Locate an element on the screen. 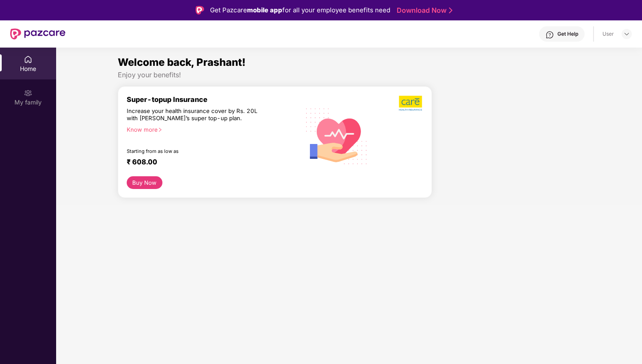 The height and width of the screenshot is (364, 642). img: Logo is located at coordinates (200, 10).